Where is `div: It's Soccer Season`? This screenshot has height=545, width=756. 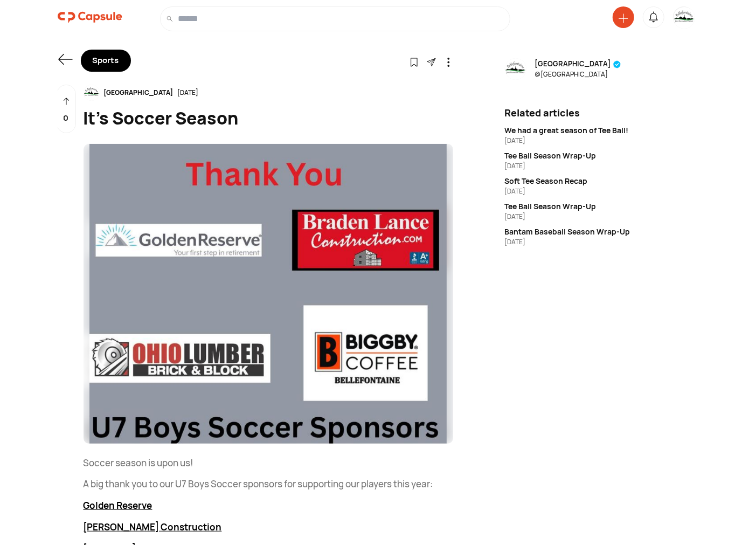
div: It's Soccer Season is located at coordinates (269, 118).